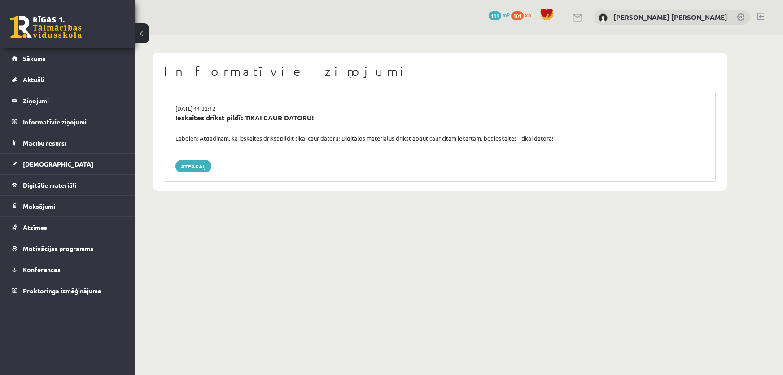 The height and width of the screenshot is (375, 783). Describe the element at coordinates (73, 122) in the screenshot. I see `legend: Informatīvie ziņojumi` at that location.